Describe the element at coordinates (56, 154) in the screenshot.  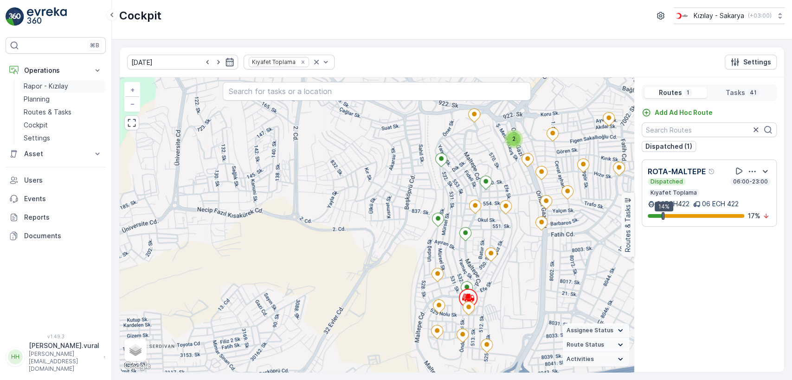
I see `button: Asset` at that location.